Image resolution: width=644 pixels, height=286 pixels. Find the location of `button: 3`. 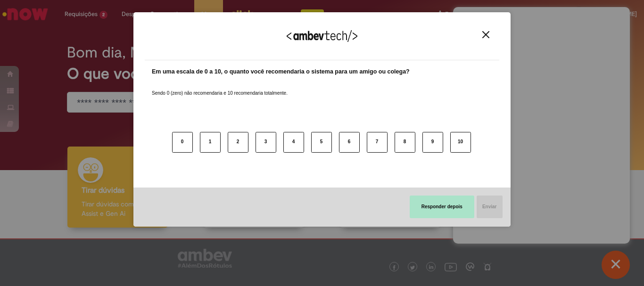

button: 3 is located at coordinates (266, 142).